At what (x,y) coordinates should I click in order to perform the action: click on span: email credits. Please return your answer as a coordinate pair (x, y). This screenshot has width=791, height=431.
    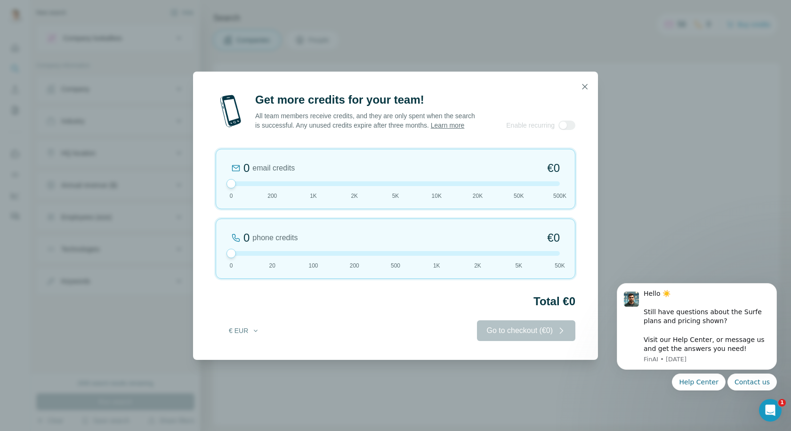
    Looking at the image, I should click on (274, 168).